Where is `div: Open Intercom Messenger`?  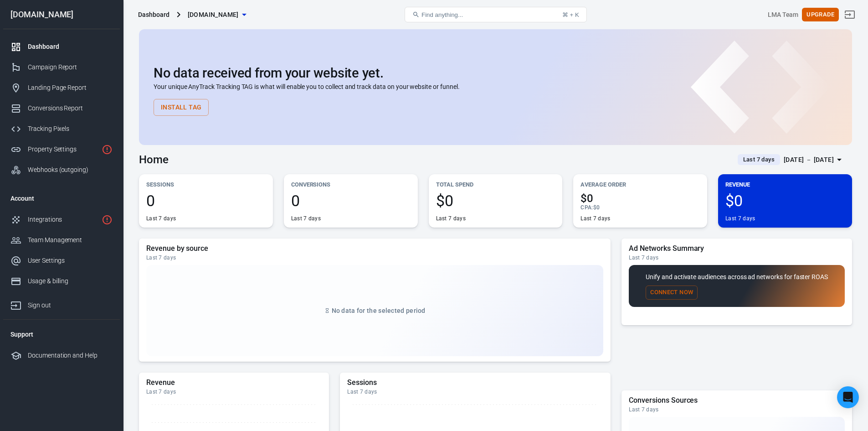 div: Open Intercom Messenger is located at coordinates (848, 397).